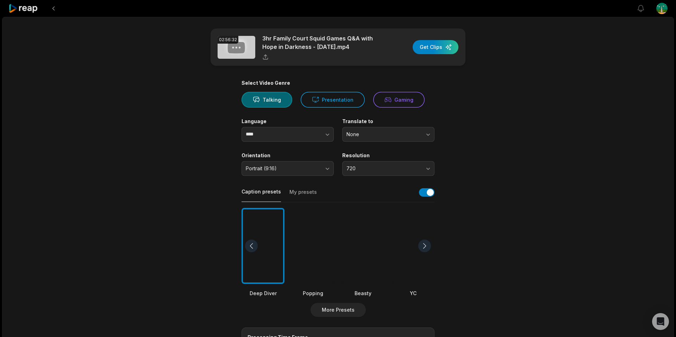 The width and height of the screenshot is (676, 337). I want to click on button: 720, so click(389, 169).